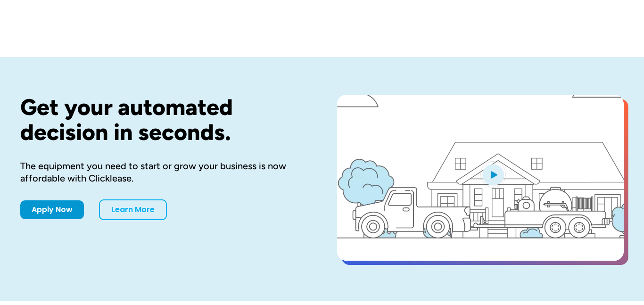 This screenshot has height=305, width=644. I want to click on a: Learn More, so click(133, 210).